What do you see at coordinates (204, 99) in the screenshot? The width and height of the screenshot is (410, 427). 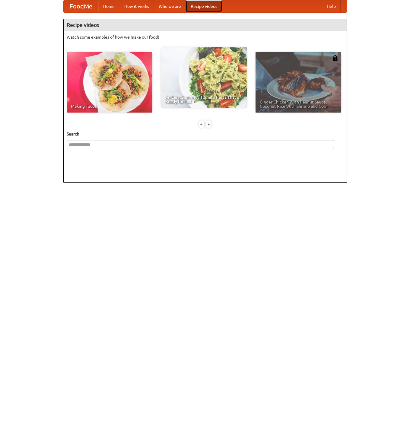 I see `span: An Easy, Summery Tomato Pasta That's Ready for Fall` at bounding box center [204, 99].